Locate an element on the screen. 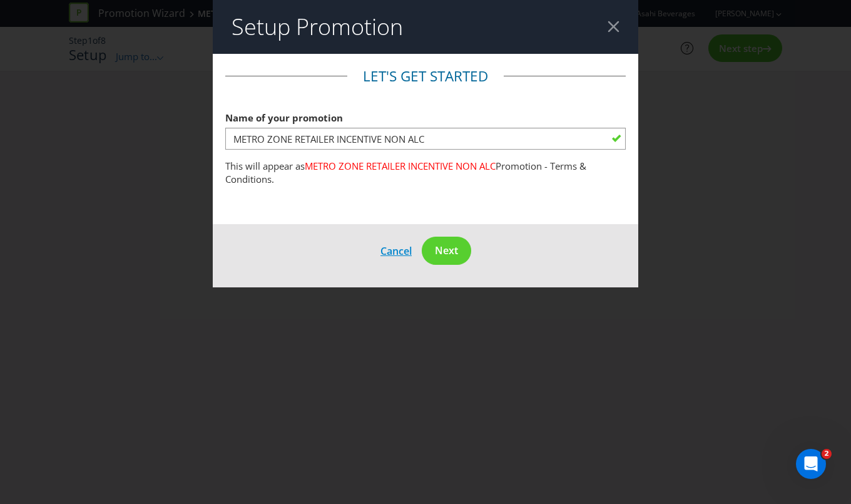 Image resolution: width=851 pixels, height=504 pixels. span: Cancel is located at coordinates (396, 251).